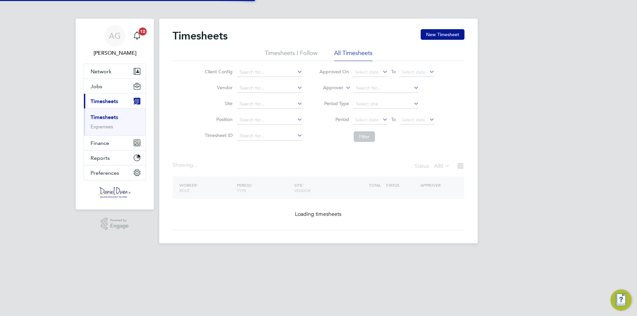 The image size is (637, 316). Describe the element at coordinates (115, 86) in the screenshot. I see `button: Jobs` at that location.